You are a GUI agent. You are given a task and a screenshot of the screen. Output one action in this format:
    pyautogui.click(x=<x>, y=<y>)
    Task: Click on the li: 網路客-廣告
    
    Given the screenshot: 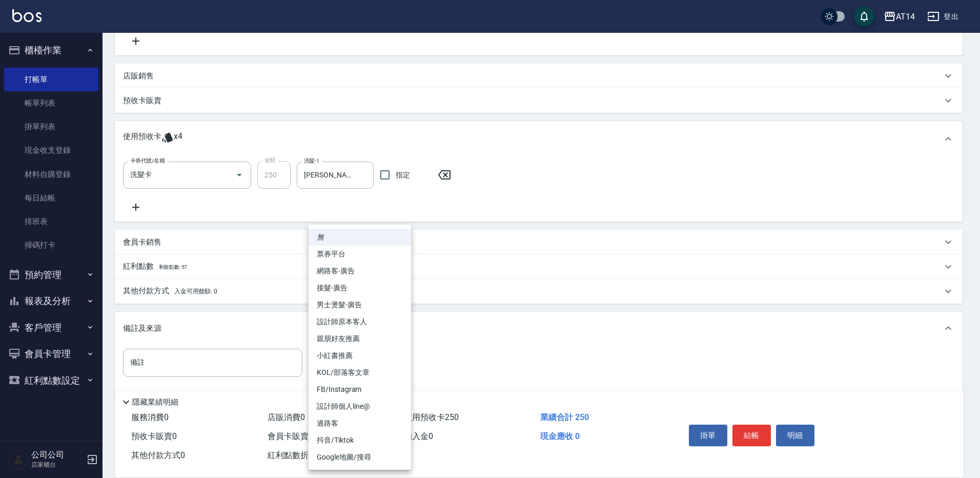 What is the action you would take?
    pyautogui.click(x=360, y=271)
    